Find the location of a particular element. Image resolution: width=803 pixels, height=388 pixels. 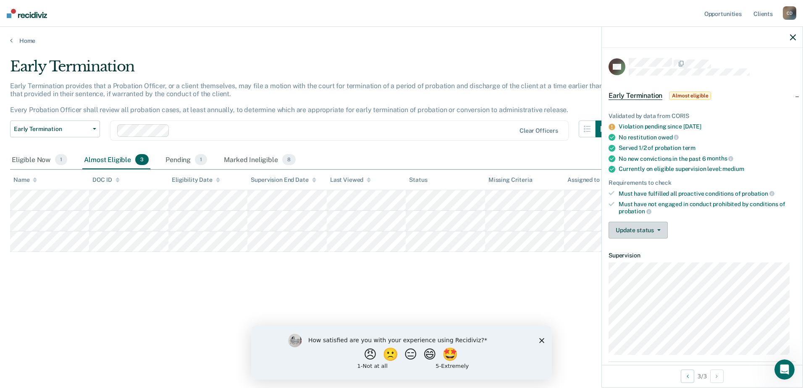

p: Early Termination provides that a Probation Officer, or a client themselves, may file a motion wi... is located at coordinates (307, 98).